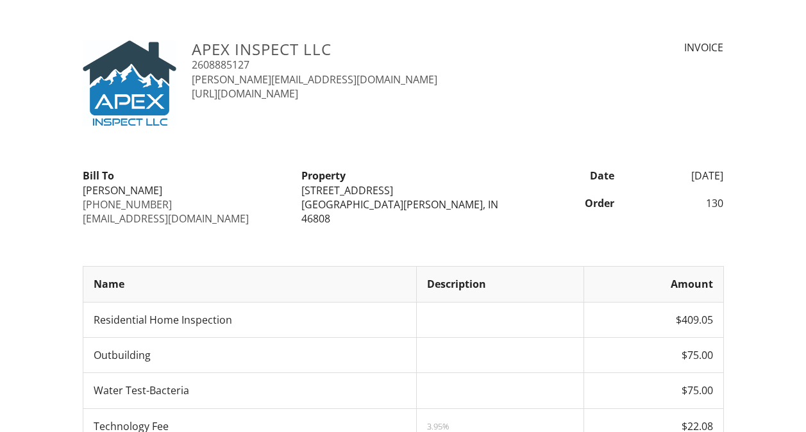  What do you see at coordinates (375, 49) in the screenshot?
I see `h3: Apex Inspect LLC` at bounding box center [375, 49].